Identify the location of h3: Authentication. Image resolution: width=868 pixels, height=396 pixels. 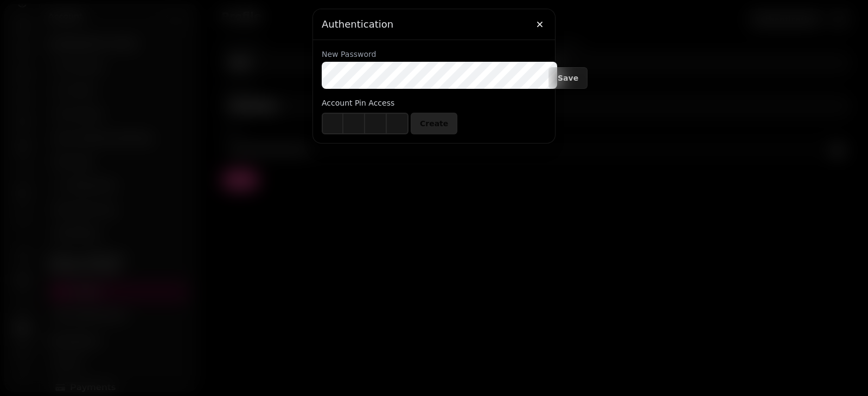
(434, 24).